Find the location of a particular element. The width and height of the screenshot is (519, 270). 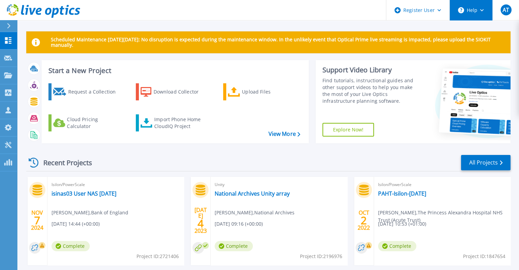

div: OCT 2022 is located at coordinates (364, 220).